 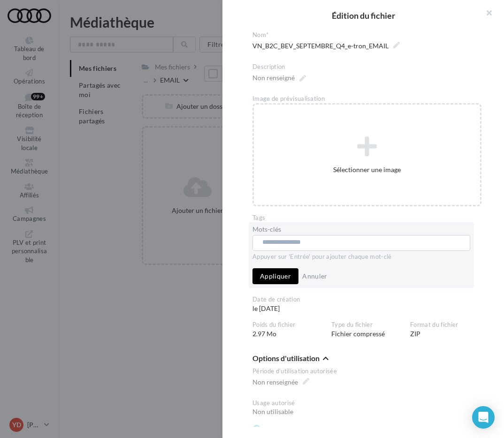 I want to click on div: Tags, so click(x=367, y=218).